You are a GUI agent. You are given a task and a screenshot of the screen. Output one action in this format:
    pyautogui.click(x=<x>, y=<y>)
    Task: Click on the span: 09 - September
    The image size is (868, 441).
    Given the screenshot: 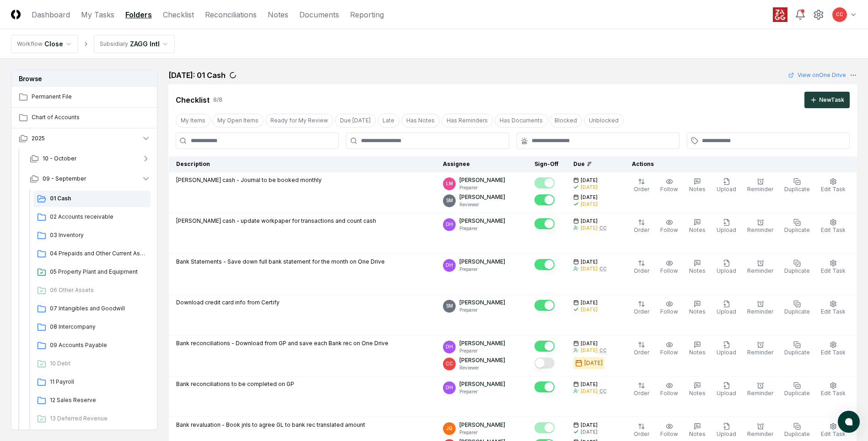 What is the action you would take?
    pyautogui.click(x=64, y=178)
    